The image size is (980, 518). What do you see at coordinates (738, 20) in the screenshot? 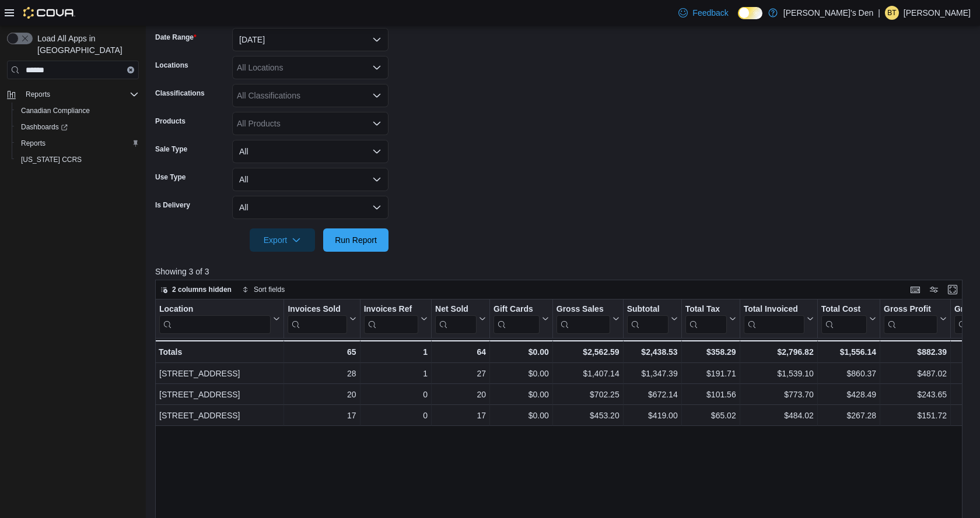
I see `span: Dark Mode` at bounding box center [738, 20].